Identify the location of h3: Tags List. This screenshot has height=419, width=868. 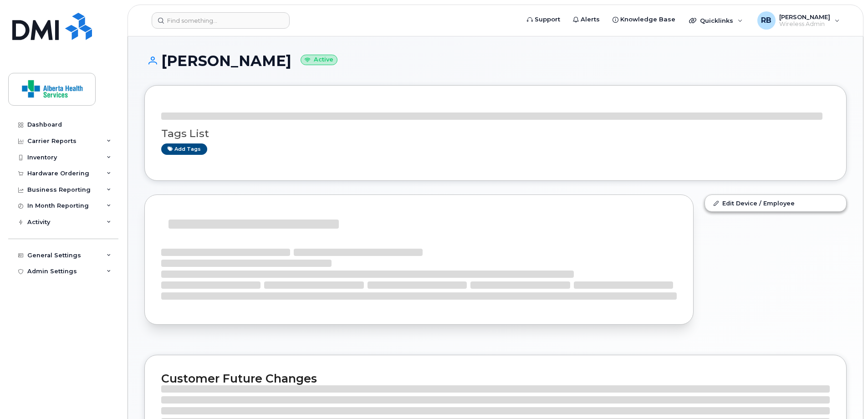
(496, 133).